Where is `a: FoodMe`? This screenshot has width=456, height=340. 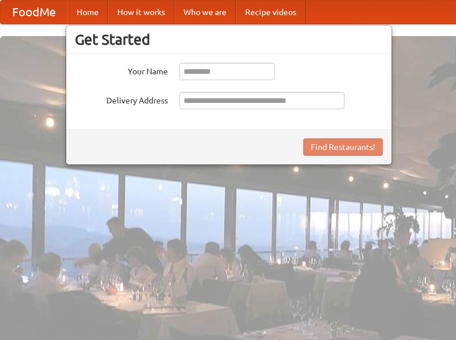 a: FoodMe is located at coordinates (34, 12).